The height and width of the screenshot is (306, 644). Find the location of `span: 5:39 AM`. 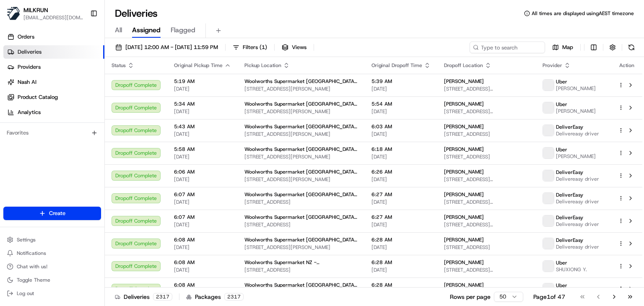

span: 5:39 AM is located at coordinates (401, 81).